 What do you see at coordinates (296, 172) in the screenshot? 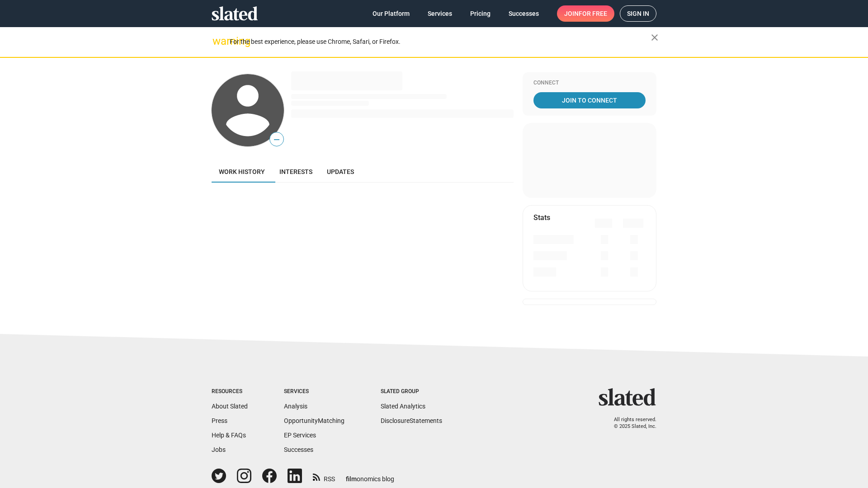
I see `a: Interests` at bounding box center [296, 172].